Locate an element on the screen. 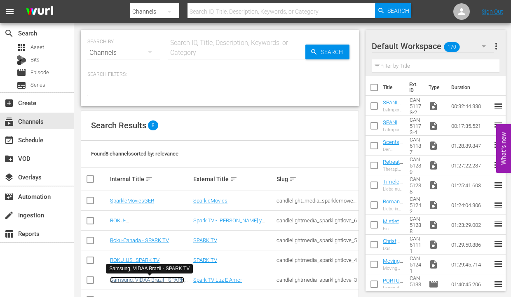 Image resolution: width=511 pixels, height=297 pixels. a: SparkleMovies is located at coordinates (210, 200).